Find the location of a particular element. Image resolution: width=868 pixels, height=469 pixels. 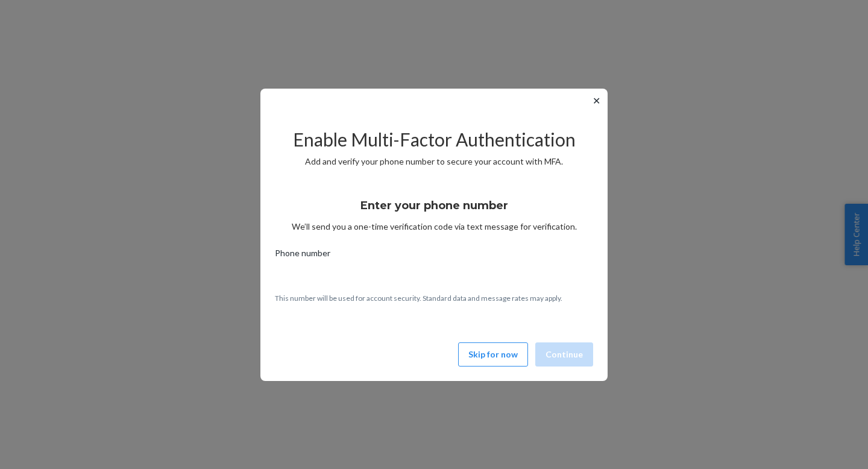

button: Skip for now is located at coordinates (493, 354).